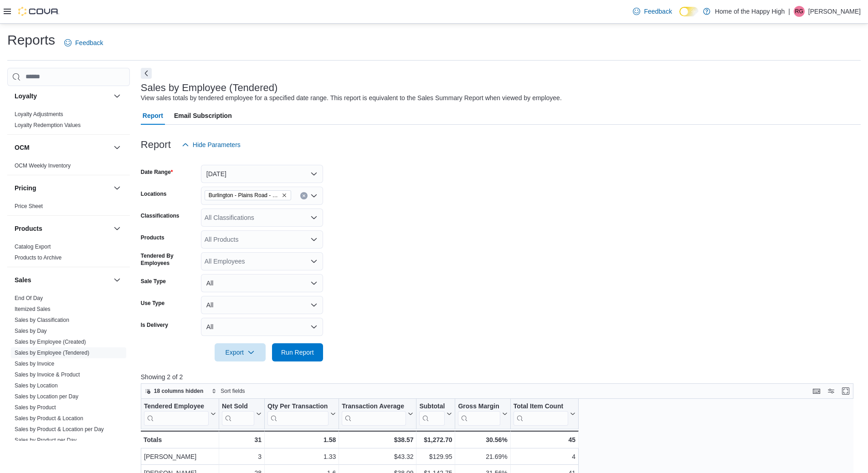  Describe the element at coordinates (479, 414) in the screenshot. I see `div: Gross Margin` at that location.